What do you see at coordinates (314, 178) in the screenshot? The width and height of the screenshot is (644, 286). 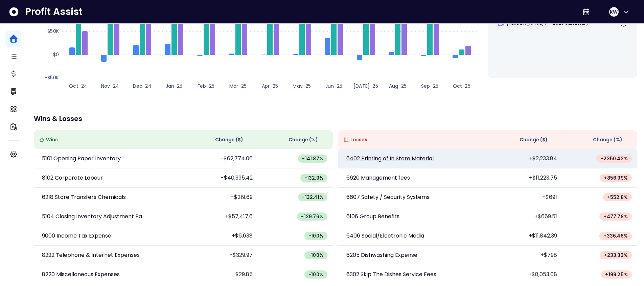 I see `span: -132.9 %` at bounding box center [314, 178].